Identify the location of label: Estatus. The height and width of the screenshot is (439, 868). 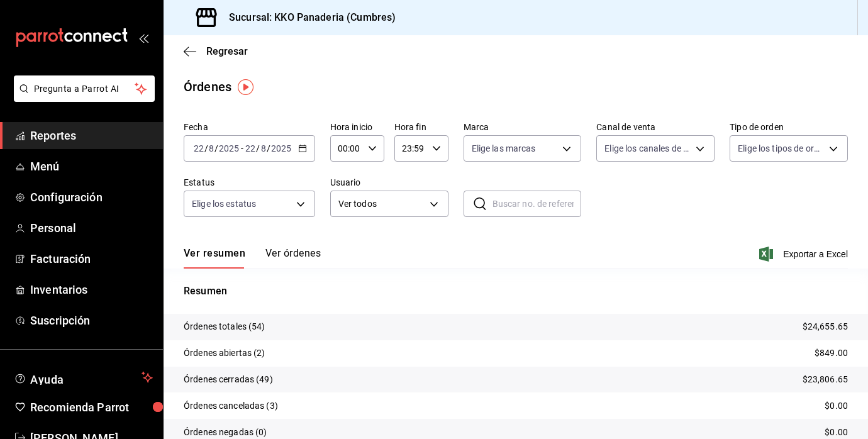
(249, 183).